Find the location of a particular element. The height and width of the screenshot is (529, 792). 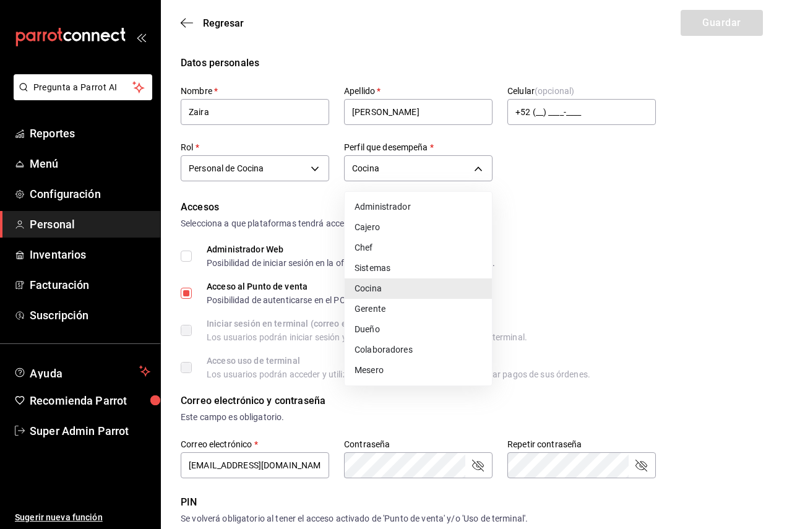

li: Cocina is located at coordinates (418, 288).